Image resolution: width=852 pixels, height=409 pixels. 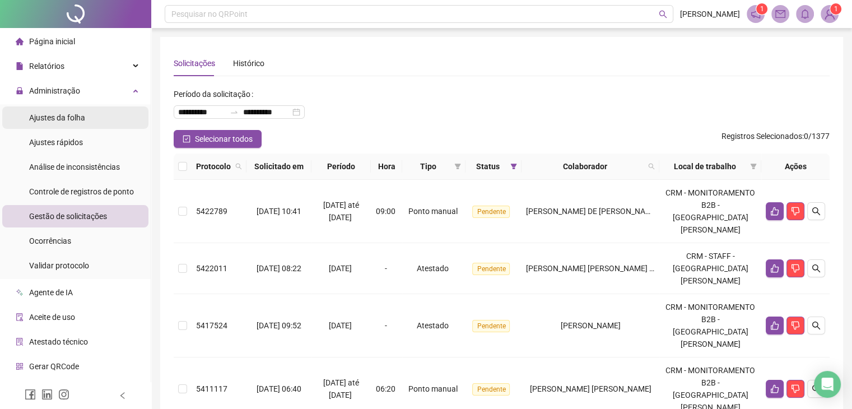 What do you see at coordinates (56, 142) in the screenshot?
I see `span: Ajustes rápidos` at bounding box center [56, 142].